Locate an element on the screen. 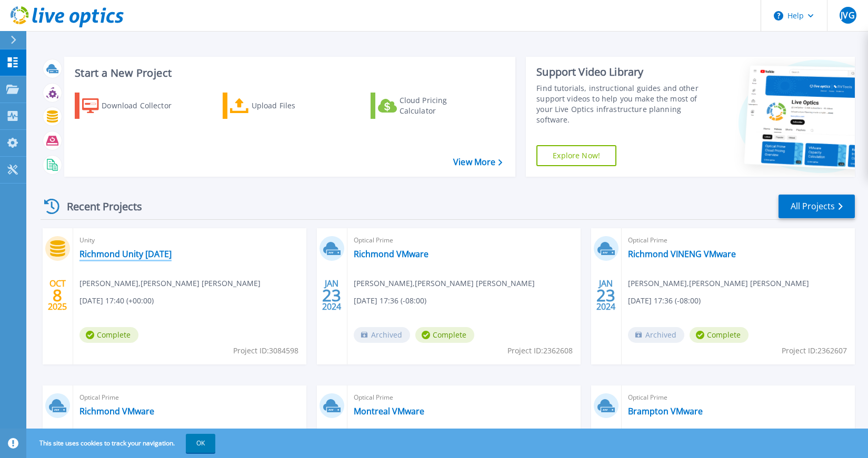  div: Support Video Library is located at coordinates (619, 72).